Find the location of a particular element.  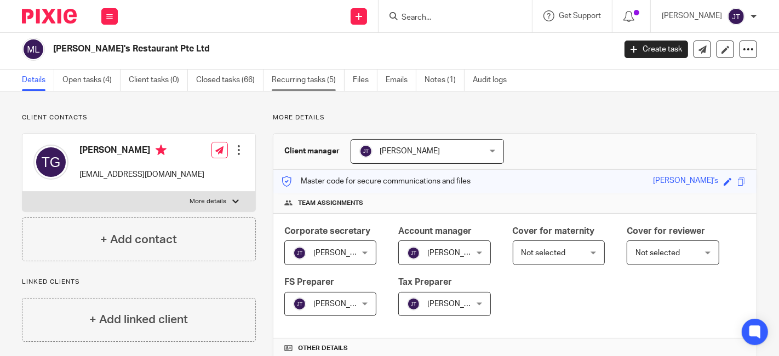

a: Open tasks (4) is located at coordinates (91, 80).